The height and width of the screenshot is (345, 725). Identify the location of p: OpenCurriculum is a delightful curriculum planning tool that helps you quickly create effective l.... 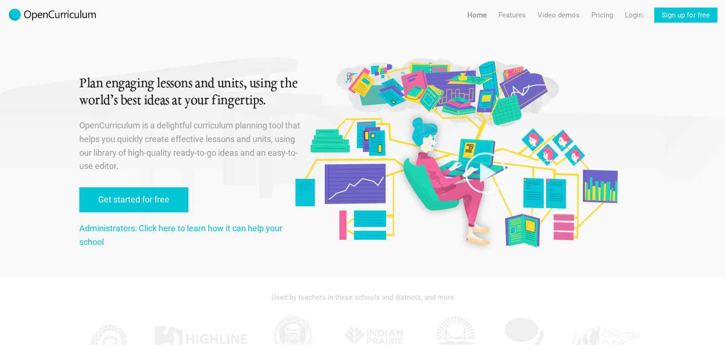
(191, 146).